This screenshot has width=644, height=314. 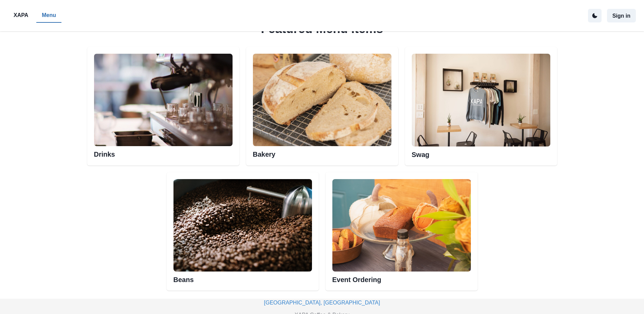 I want to click on div: Beans, so click(x=242, y=232).